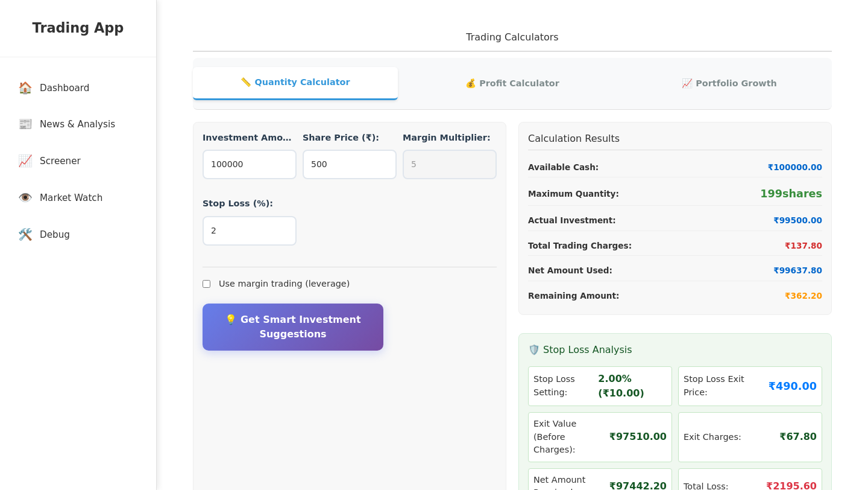  What do you see at coordinates (349, 138) in the screenshot?
I see `label: Share Price (₹):` at bounding box center [349, 138].